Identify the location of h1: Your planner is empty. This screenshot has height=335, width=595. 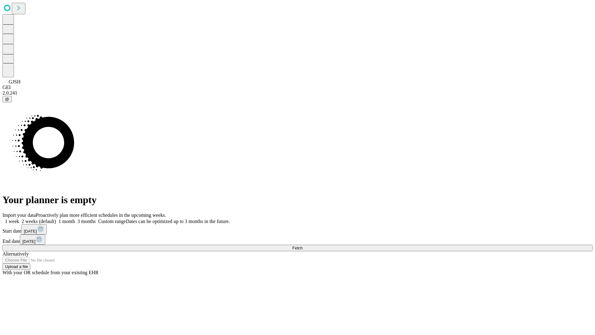
(298, 200).